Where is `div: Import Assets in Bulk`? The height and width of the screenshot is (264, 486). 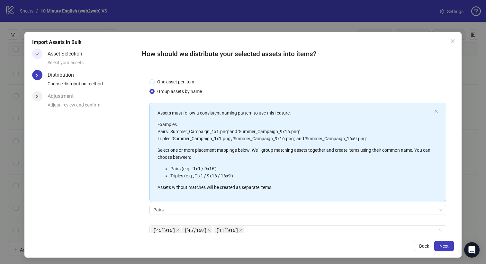 div: Import Assets in Bulk is located at coordinates (243, 42).